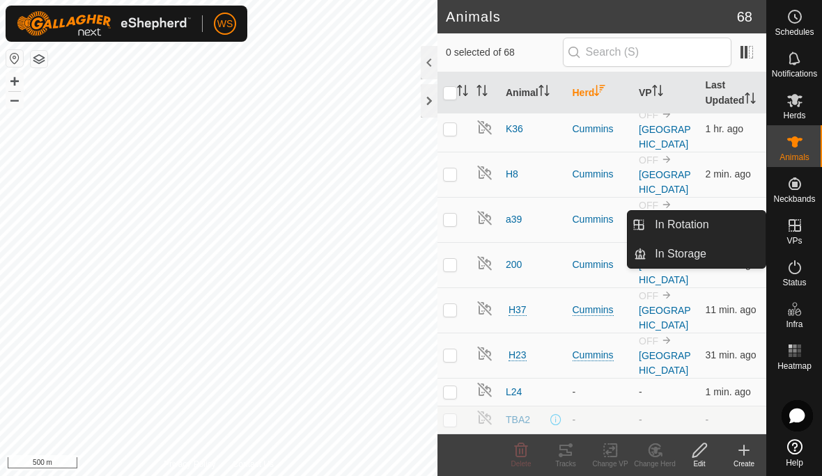  What do you see at coordinates (794, 463) in the screenshot?
I see `span: Help` at bounding box center [794, 463].